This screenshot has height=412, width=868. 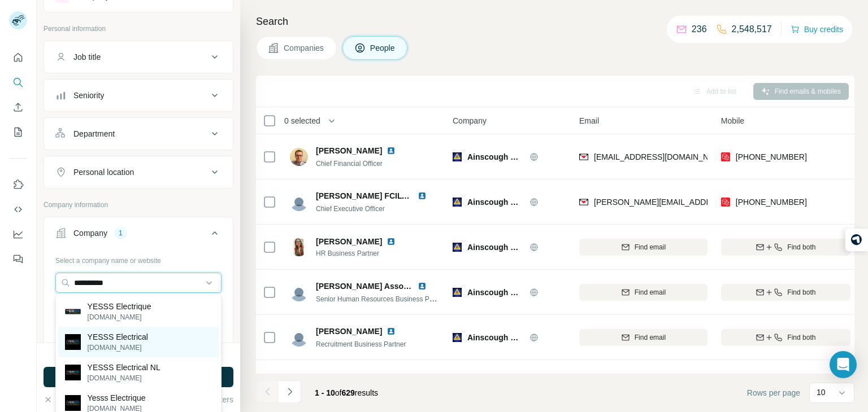 What do you see at coordinates (383, 48) in the screenshot?
I see `span: People` at bounding box center [383, 48].